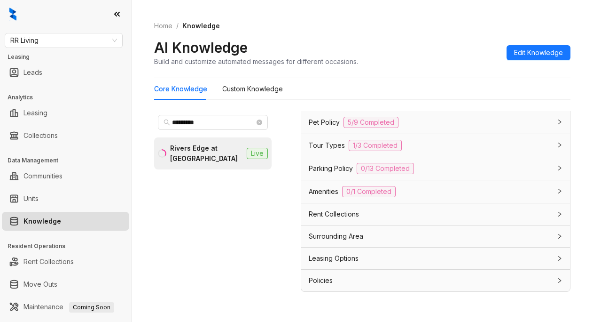 The height and width of the screenshot is (322, 593). I want to click on div: Leasing Options, so click(436, 258).